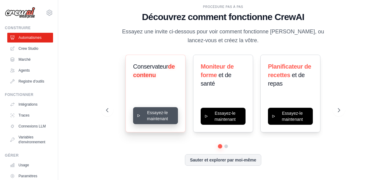 This screenshot has width=388, height=180. Describe the element at coordinates (32, 126) in the screenshot. I see `font: Connexions LLM` at that location.